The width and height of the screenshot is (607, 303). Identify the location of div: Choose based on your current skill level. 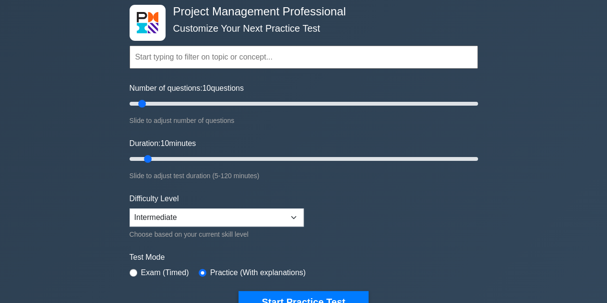
(216, 234).